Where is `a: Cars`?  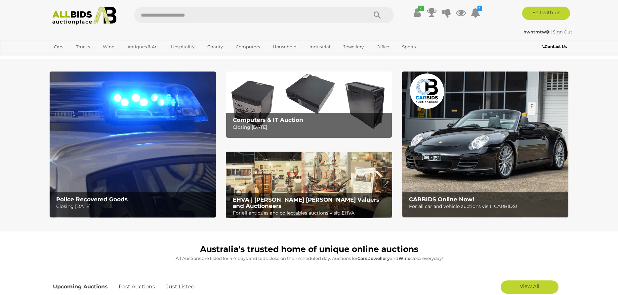 a: Cars is located at coordinates (59, 47).